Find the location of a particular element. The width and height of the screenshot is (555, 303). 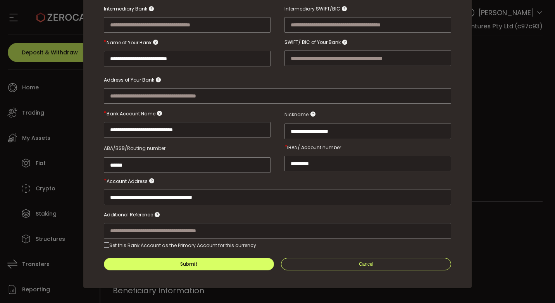

div: Set this Bank Account as the Primary Account for this currency is located at coordinates (183, 245).